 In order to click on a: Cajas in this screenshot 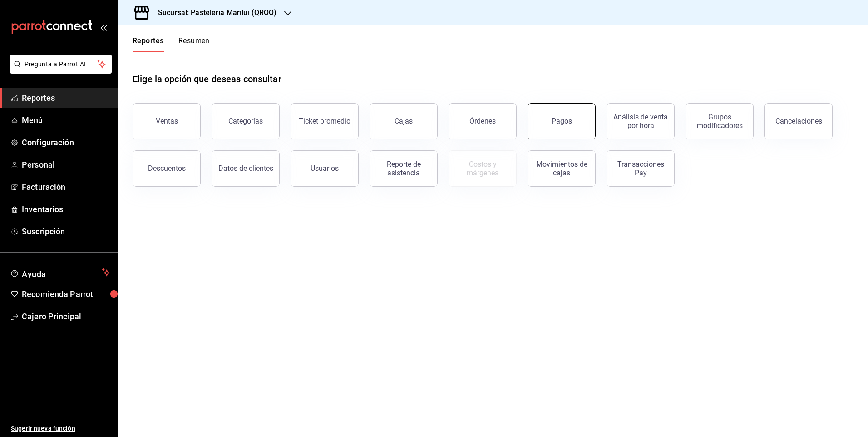, I will do `click(403, 121)`.